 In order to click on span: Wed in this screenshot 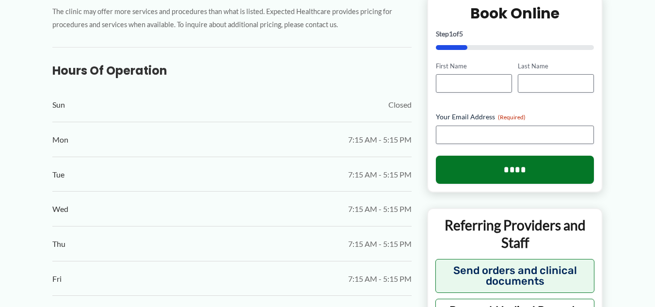, I will do `click(60, 209)`.